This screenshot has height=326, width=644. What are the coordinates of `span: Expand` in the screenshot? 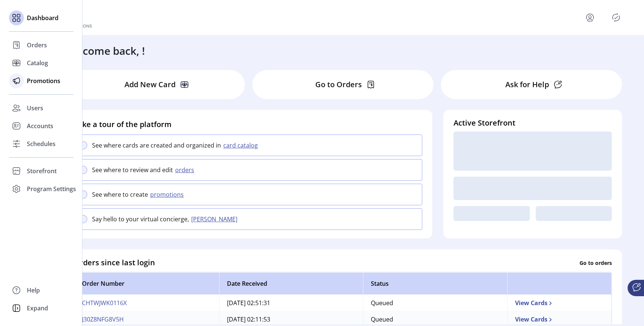 It's located at (37, 308).